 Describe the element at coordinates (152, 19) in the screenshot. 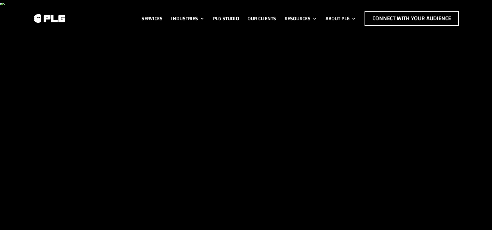

I see `a: Services` at that location.